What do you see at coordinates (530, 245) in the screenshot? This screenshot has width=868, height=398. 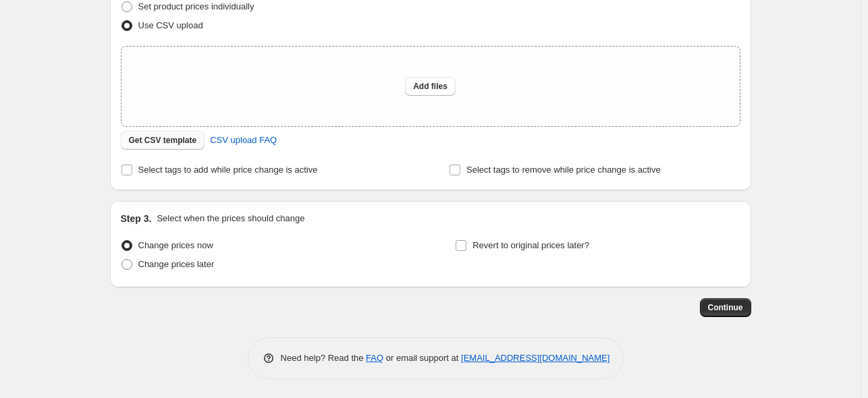 I see `span: Revert to original prices later?` at bounding box center [530, 245].